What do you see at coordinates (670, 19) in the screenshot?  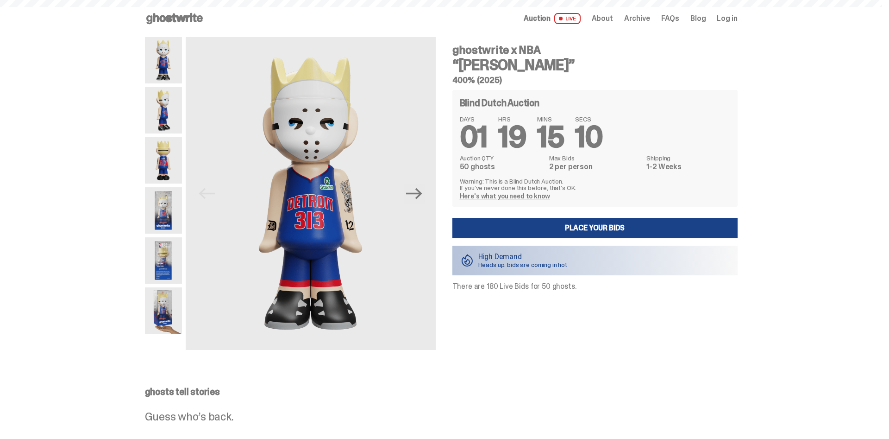 I see `a: FAQs` at bounding box center [670, 19].